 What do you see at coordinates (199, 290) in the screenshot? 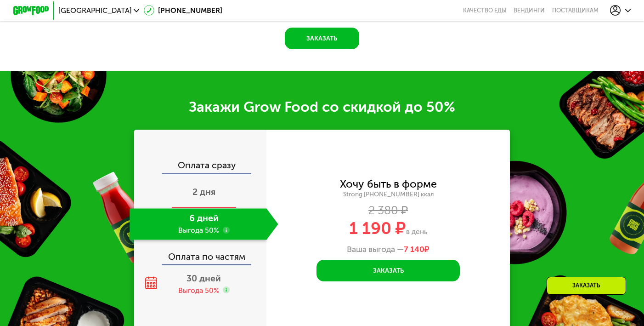
I see `div: Выгода 50%` at bounding box center [199, 290].